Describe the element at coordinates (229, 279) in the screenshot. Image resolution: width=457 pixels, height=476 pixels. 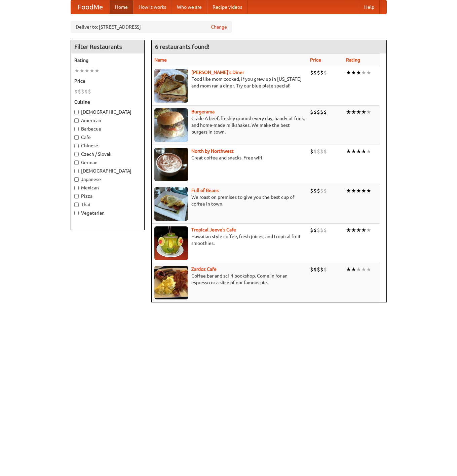
I see `p: Coffee bar and sci-fi bookshop. Come in for an espresso or a slice of our famous pie.` at that location.